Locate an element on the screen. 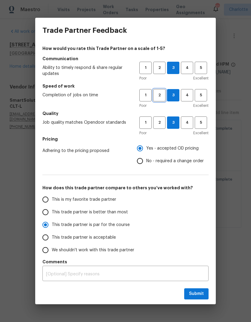  div: Pricing is located at coordinates (173, 155).